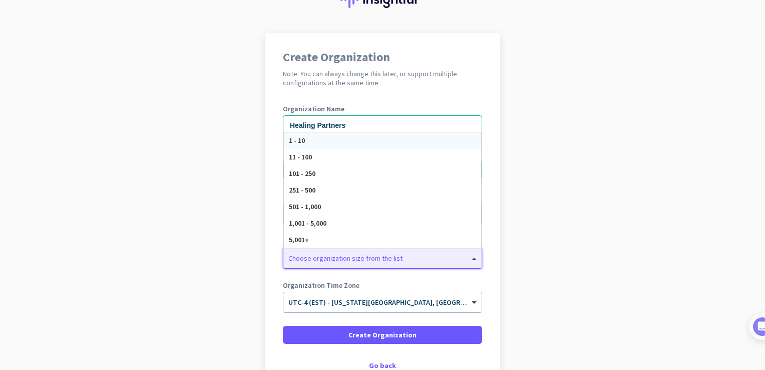 This screenshot has width=765, height=370. Describe the element at coordinates (383, 78) in the screenshot. I see `h2: Note: You can always change this later, or support multiple configurations at the same time` at that location.